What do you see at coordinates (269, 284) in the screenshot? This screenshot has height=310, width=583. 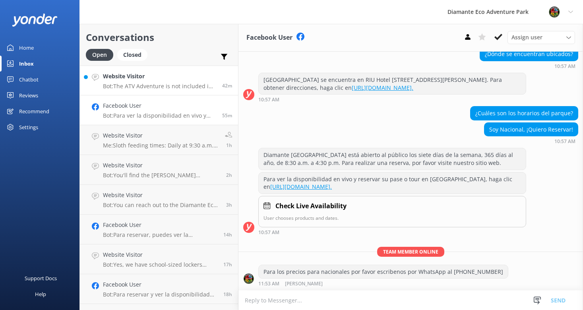 I see `strong: 11:53 AM` at bounding box center [269, 284].